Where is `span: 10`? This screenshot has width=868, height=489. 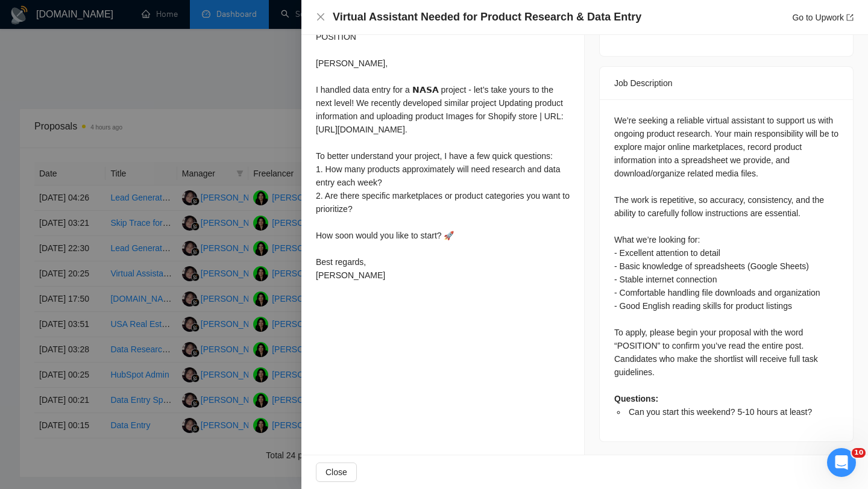
span: 10 is located at coordinates (858, 453).